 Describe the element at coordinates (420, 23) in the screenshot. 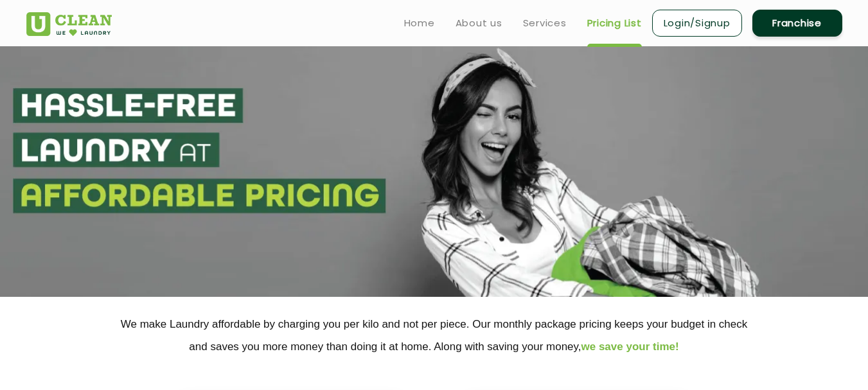

I see `a: Home` at that location.